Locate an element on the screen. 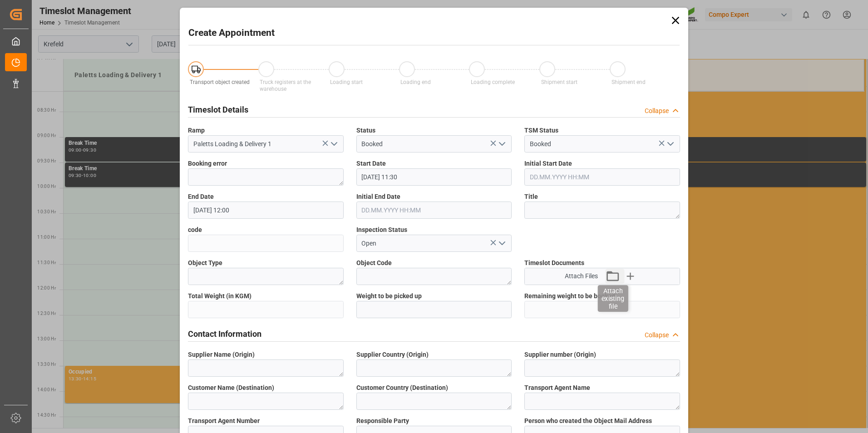  span: Inspection Status is located at coordinates (382, 230).